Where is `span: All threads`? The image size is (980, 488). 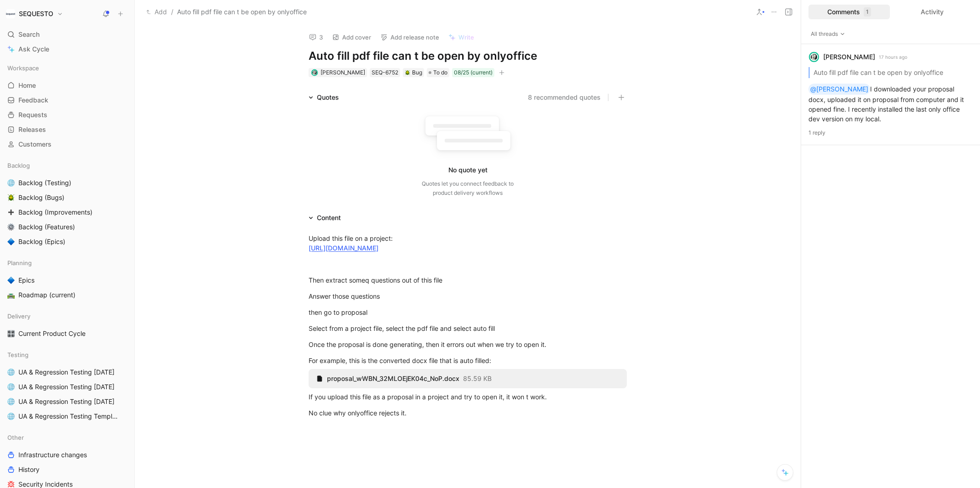 span: All threads is located at coordinates (828, 34).